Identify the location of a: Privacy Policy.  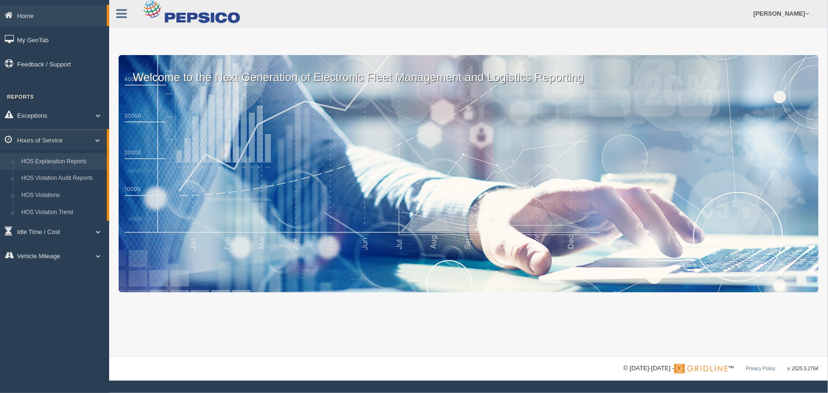
(761, 368).